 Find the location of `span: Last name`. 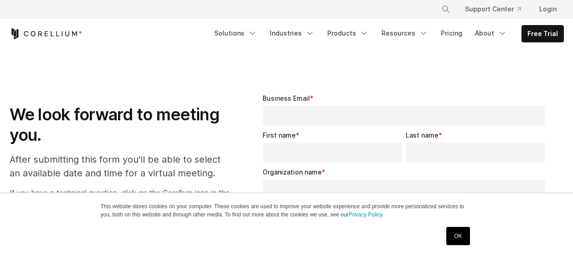

span: Last name is located at coordinates (422, 135).